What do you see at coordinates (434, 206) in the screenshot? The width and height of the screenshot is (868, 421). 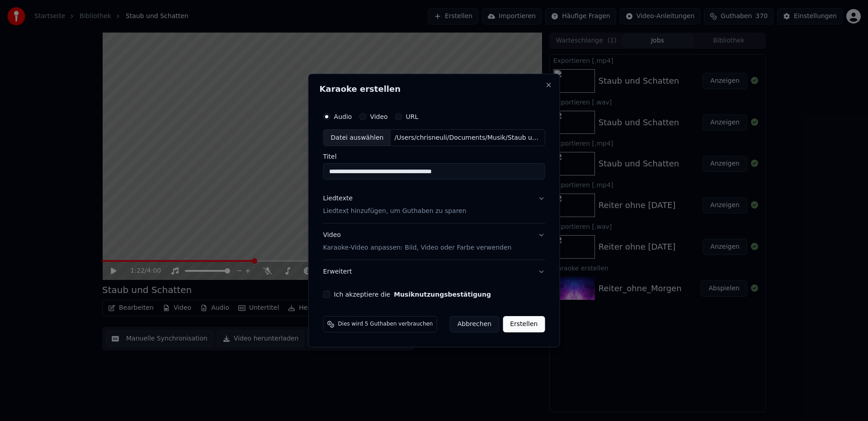 I see `button: LiedtexteLiedtext hinzufügen, um Guthaben zu sparen` at bounding box center [434, 206].